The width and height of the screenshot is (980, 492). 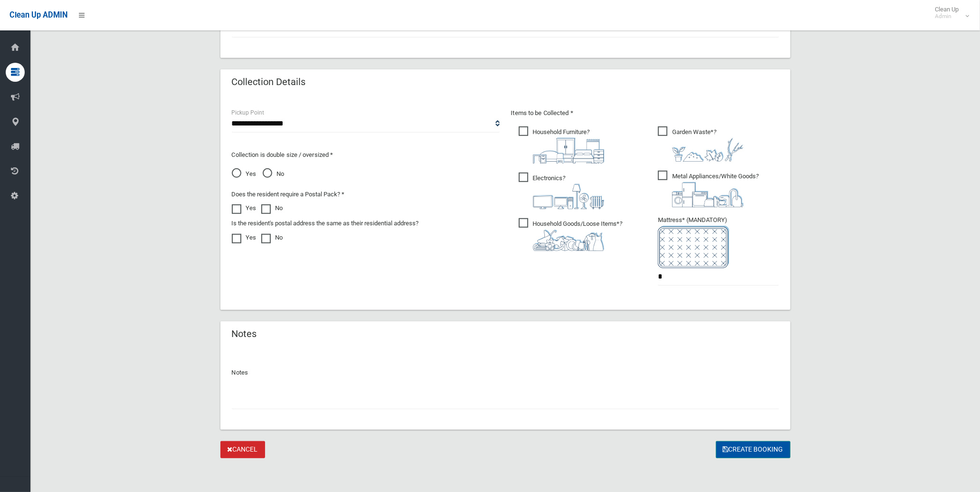 I want to click on span: Yes, so click(x=244, y=174).